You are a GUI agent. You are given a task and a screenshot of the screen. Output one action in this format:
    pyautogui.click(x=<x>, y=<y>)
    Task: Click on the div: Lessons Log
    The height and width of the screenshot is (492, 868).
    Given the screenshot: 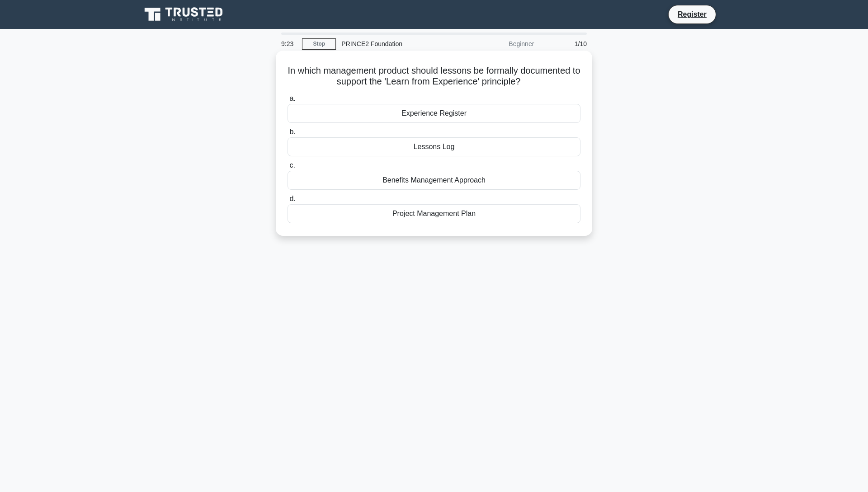 What is the action you would take?
    pyautogui.click(x=434, y=147)
    